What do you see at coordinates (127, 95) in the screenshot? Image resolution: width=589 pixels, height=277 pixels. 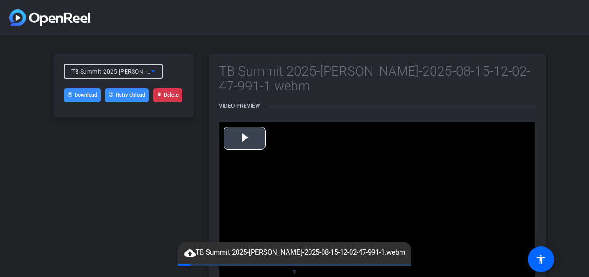 I see `button: Retry Upload` at bounding box center [127, 95].